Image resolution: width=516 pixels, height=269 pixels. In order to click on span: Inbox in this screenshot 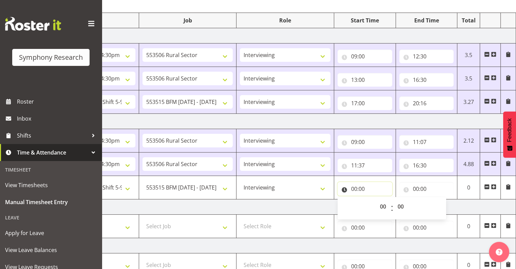, I will do `click(58, 118)`.